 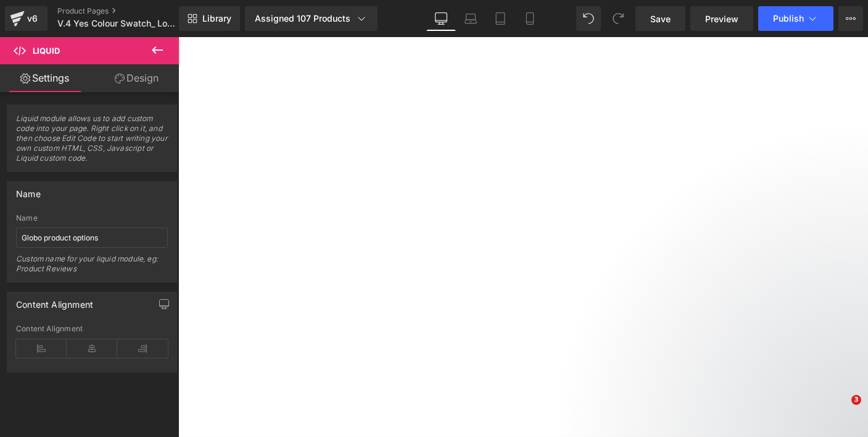 I want to click on a: Preview, so click(x=722, y=18).